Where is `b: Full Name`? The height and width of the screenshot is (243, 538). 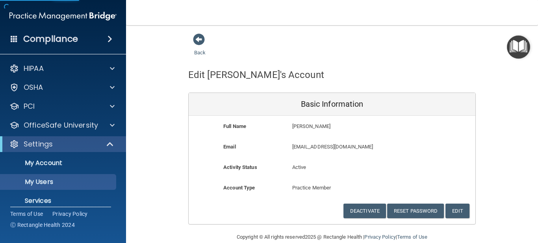
b: Full Name is located at coordinates (235, 126).